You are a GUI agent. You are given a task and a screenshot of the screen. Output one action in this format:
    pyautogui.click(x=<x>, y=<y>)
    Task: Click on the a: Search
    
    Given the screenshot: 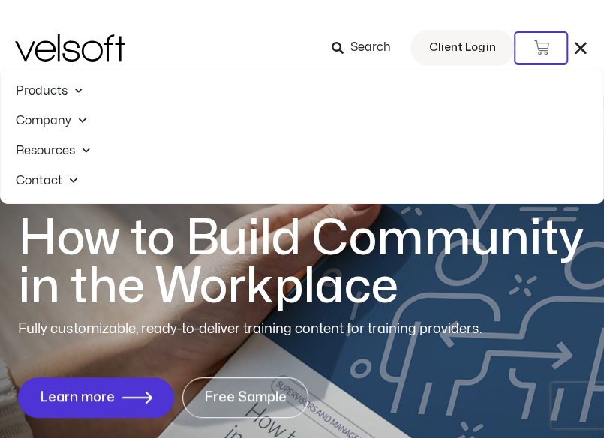 What is the action you would take?
    pyautogui.click(x=366, y=48)
    